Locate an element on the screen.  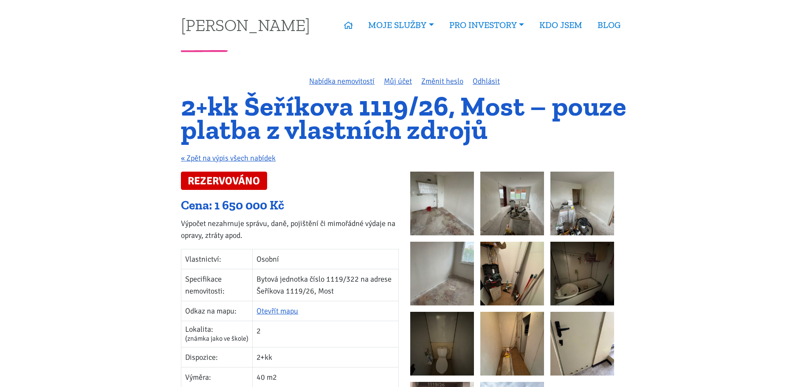
a: Změnit heslo is located at coordinates (442, 81).